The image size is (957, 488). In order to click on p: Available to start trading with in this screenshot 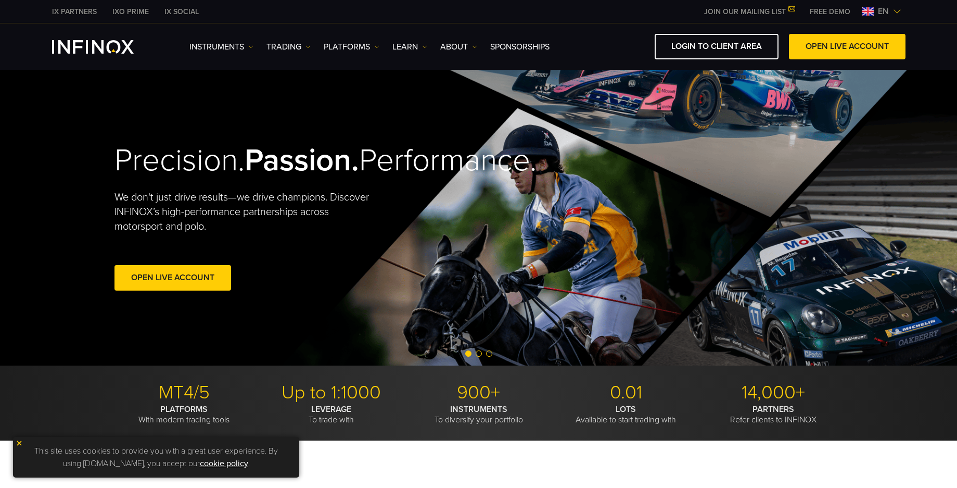, I will do `click(626, 414)`.